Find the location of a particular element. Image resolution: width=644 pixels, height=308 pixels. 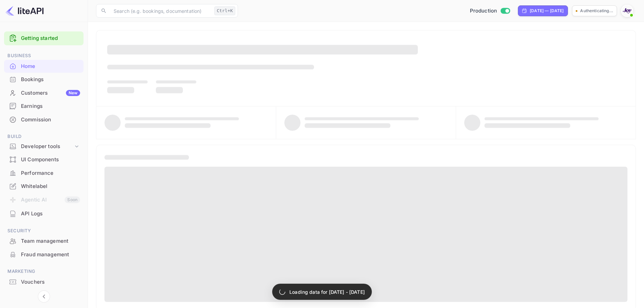

img: With Joy is located at coordinates (627, 11).